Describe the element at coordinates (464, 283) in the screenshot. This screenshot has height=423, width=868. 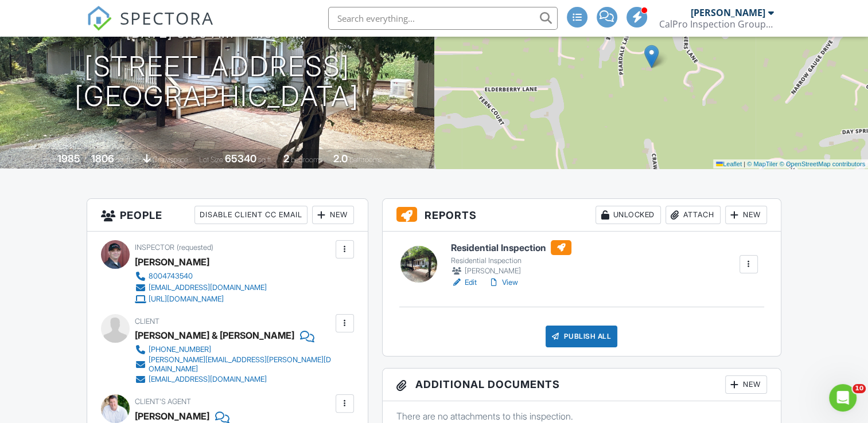
I see `a: Edit` at that location.